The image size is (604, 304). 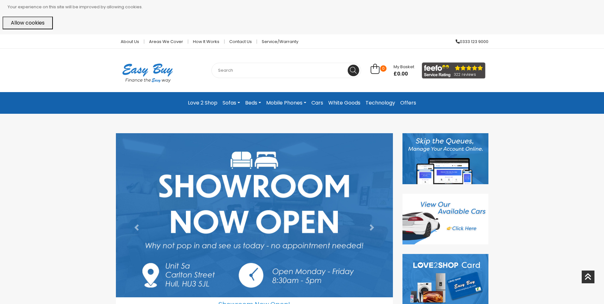 What do you see at coordinates (470, 41) in the screenshot?
I see `a: 0333 123 9000` at bounding box center [470, 41].